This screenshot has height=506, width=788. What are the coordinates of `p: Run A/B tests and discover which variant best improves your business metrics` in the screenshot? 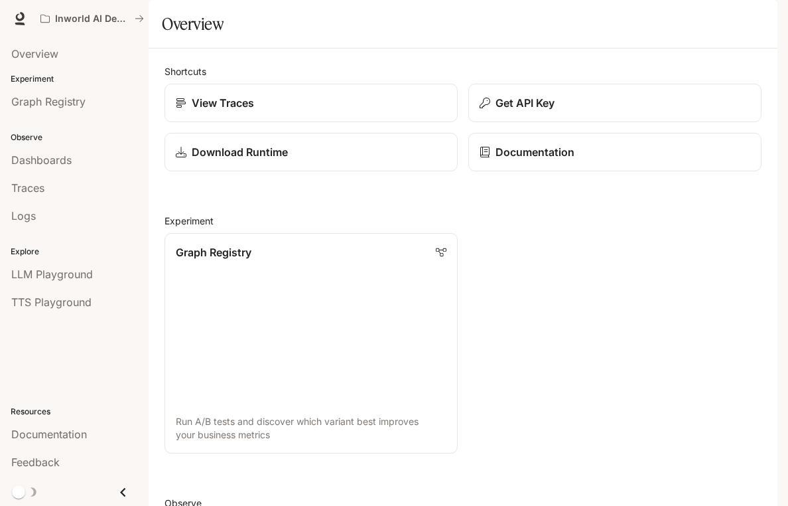 It's located at (311, 428).